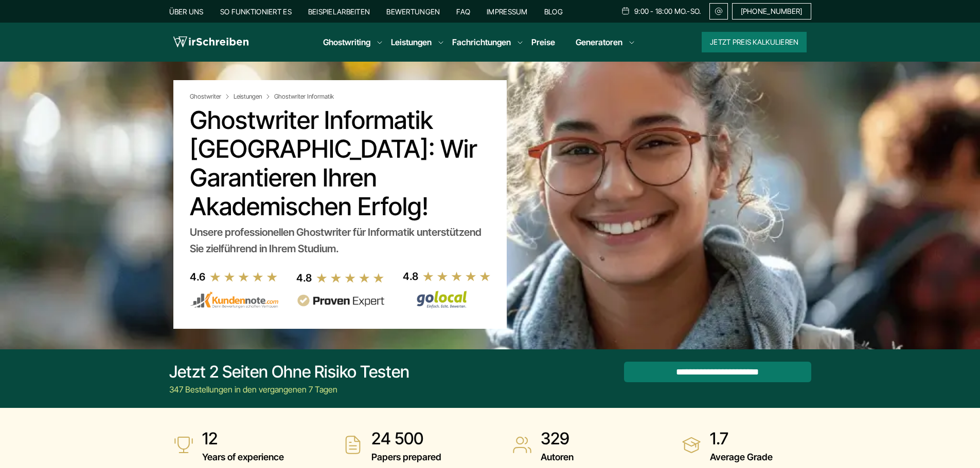 The width and height of the screenshot is (980, 468). I want to click on div: 347 Bestellungen in den vergangenen 7 Tagen, so click(289, 389).